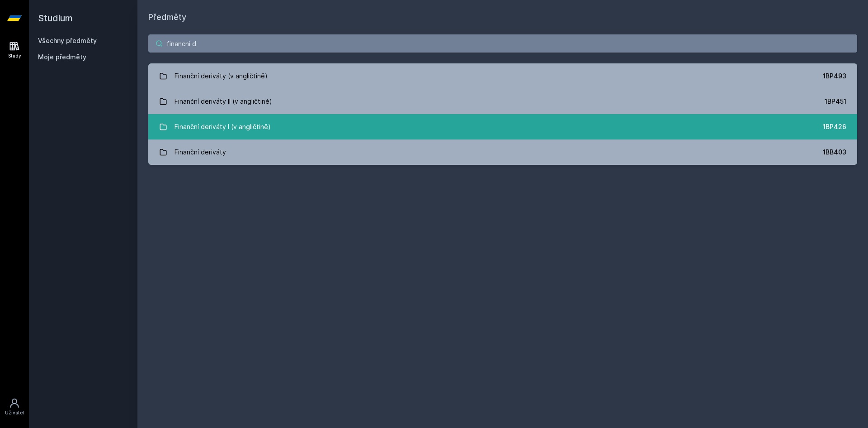 Image resolution: width=868 pixels, height=428 pixels. Describe the element at coordinates (835, 76) in the screenshot. I see `div: 1BP493` at that location.